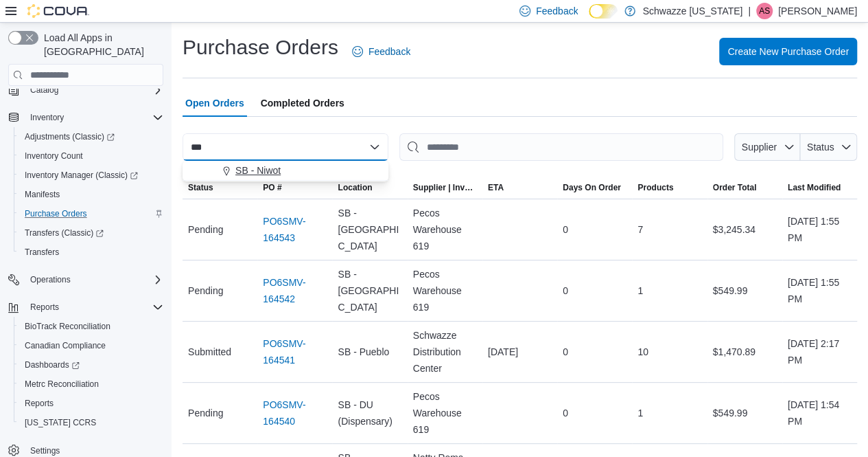  I want to click on button: BioTrack Reconciliation, so click(91, 326).